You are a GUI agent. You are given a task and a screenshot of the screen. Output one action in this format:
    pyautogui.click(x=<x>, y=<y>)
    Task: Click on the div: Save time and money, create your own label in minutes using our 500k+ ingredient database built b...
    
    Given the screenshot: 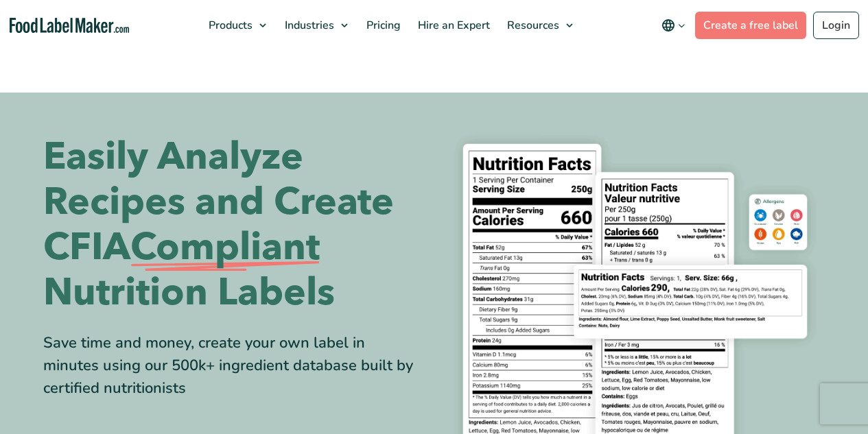 What is the action you would take?
    pyautogui.click(x=233, y=365)
    